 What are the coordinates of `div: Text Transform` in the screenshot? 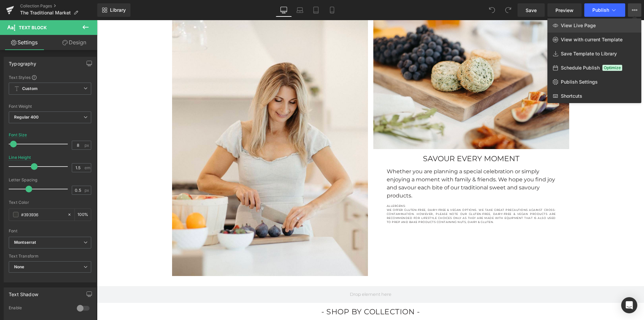 It's located at (50, 257).